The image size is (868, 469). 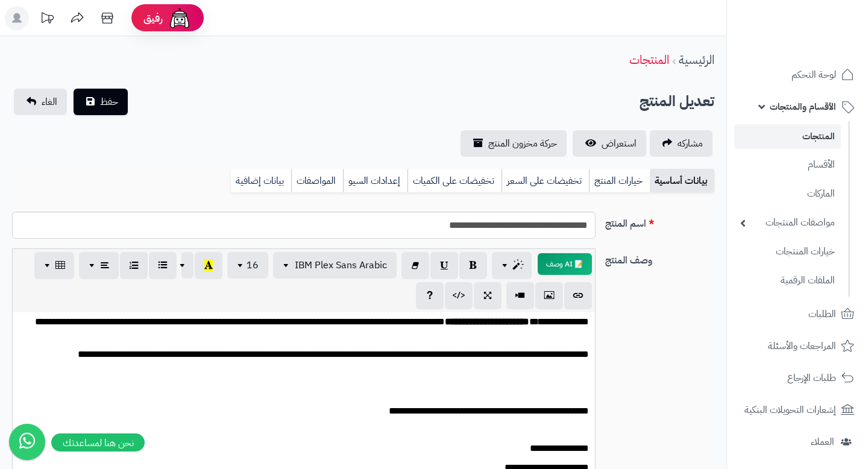 I want to click on button: 📝 AI وصف, so click(x=565, y=264).